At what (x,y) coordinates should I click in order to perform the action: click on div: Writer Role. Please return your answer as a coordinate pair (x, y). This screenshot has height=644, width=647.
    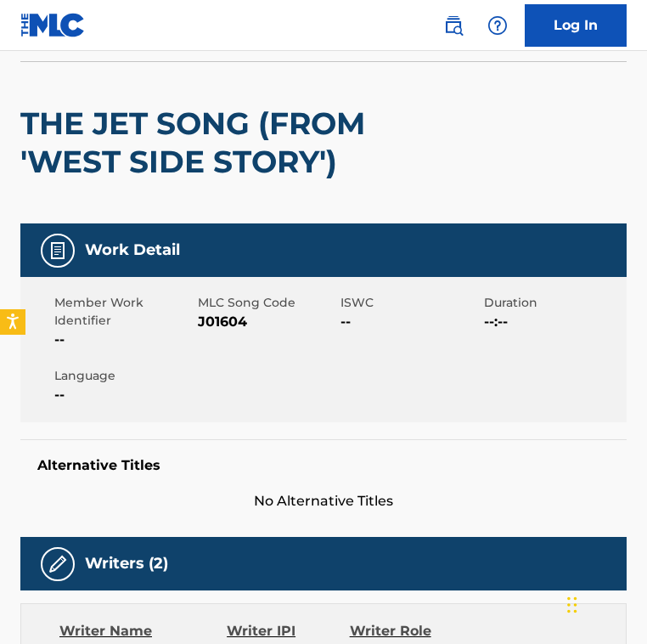
    Looking at the image, I should click on (406, 630).